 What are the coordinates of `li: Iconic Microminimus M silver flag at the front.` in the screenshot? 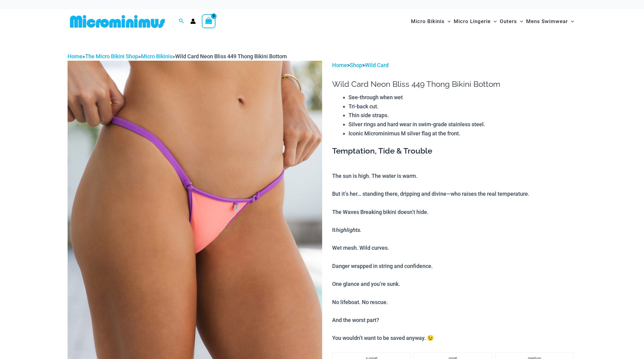 It's located at (462, 133).